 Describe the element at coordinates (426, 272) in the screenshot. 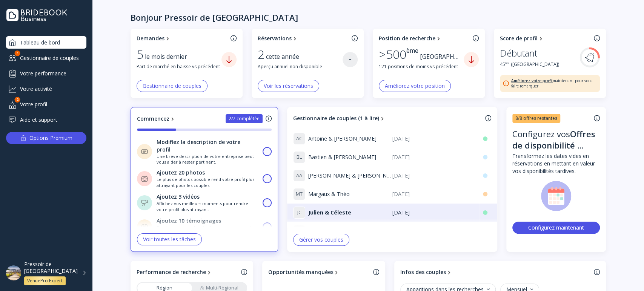

I see `a: Infos des couples` at that location.